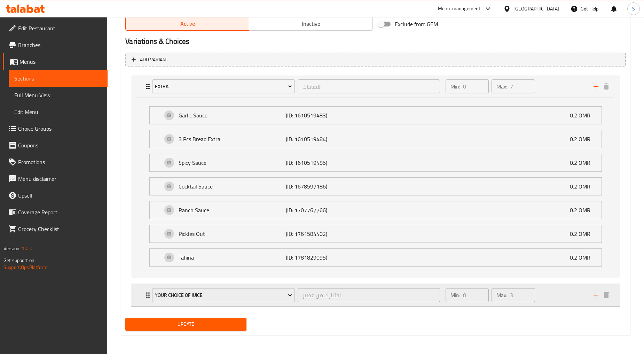 The image size is (644, 354). Describe the element at coordinates (58, 78) in the screenshot. I see `span: Sections` at that location.